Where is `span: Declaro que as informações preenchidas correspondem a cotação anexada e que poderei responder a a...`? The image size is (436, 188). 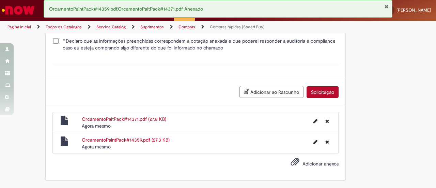
span: Declaro que as informações preenchidas correspondem a cotação anexada e que poderei responder a a... is located at coordinates (201, 44).